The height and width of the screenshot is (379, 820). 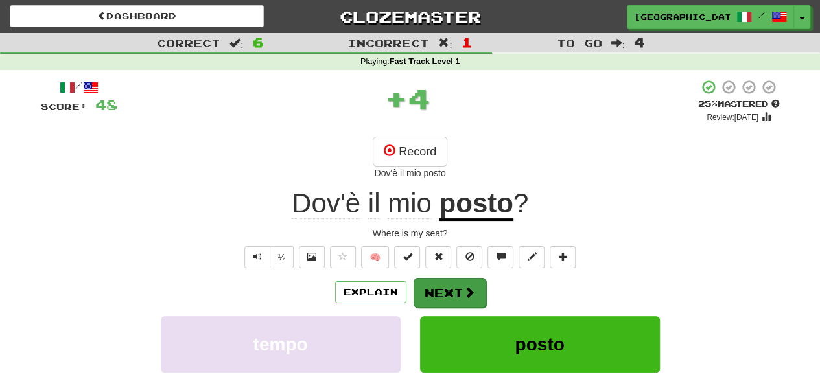 I want to click on button: Next, so click(x=450, y=293).